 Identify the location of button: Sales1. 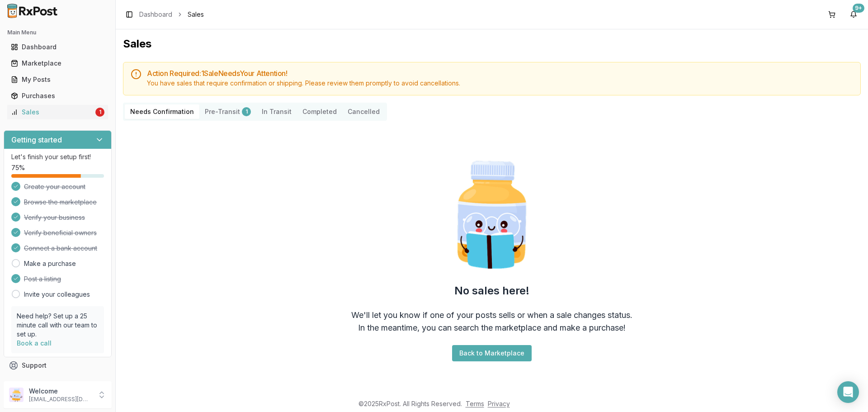
(58, 112).